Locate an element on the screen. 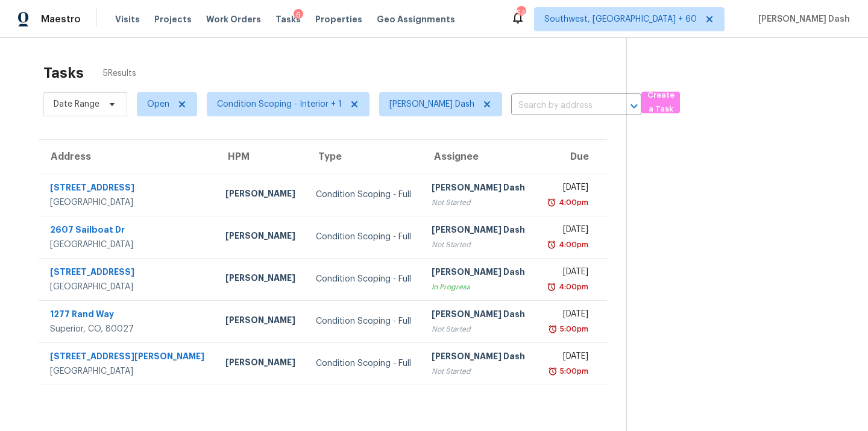  div: 1277 Rand Way is located at coordinates (128, 315).